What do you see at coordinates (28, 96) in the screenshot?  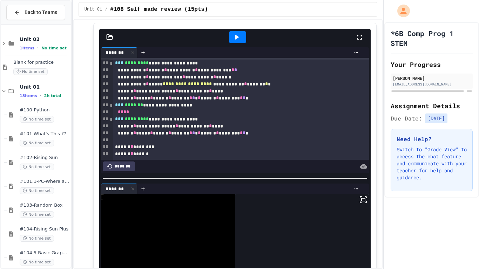 I see `span: 13 items` at bounding box center [28, 96].